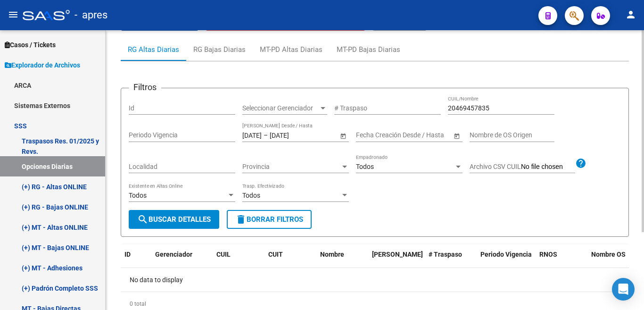  What do you see at coordinates (219, 50) in the screenshot?
I see `div: RG Bajas Diarias` at bounding box center [219, 50].